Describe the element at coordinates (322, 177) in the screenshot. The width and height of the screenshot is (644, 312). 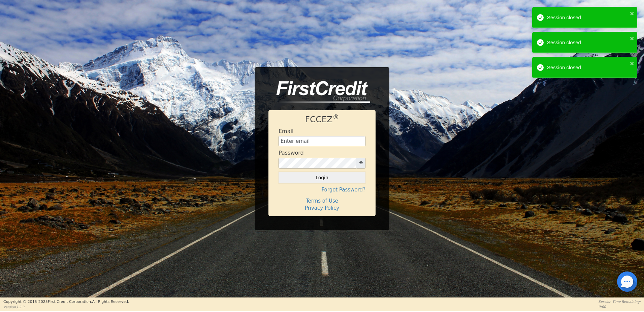
I see `button: Login` at that location.